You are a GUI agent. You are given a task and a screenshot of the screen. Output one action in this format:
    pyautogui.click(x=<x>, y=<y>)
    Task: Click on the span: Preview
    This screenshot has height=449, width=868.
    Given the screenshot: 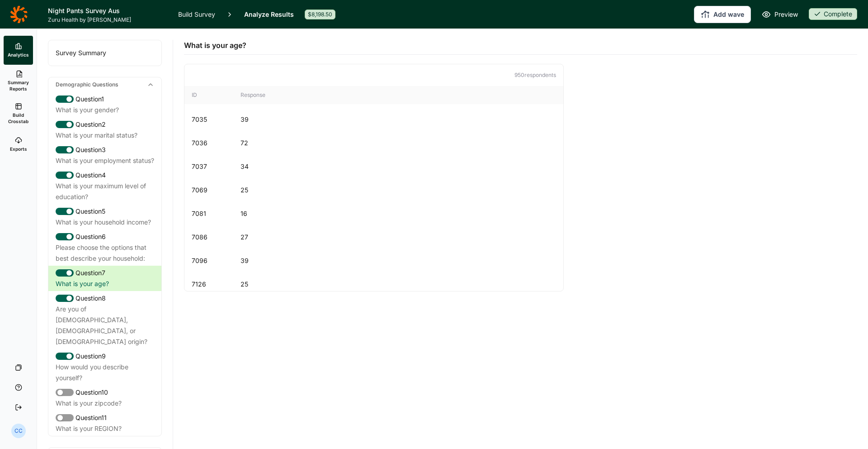 What is the action you would take?
    pyautogui.click(x=786, y=15)
    